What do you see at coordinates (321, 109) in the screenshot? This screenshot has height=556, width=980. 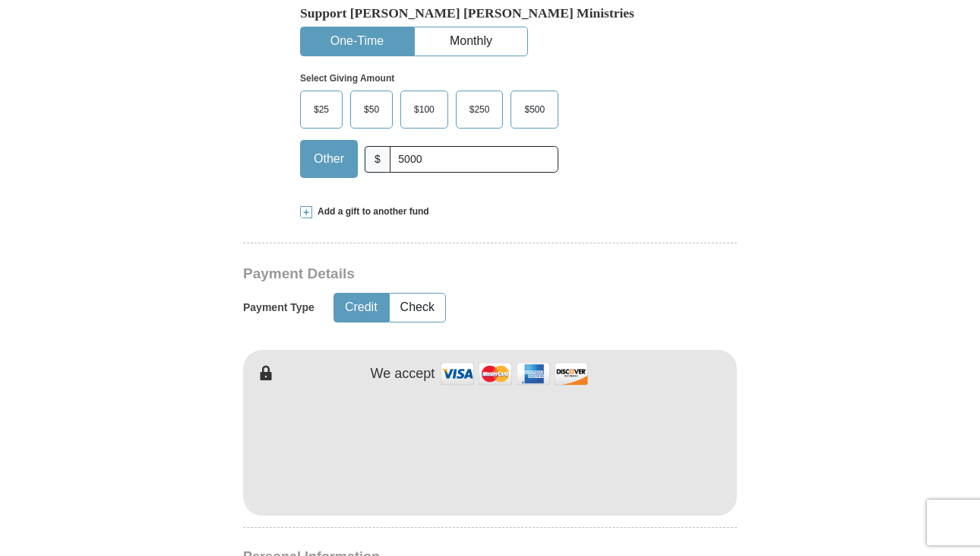 I see `span: $25` at bounding box center [321, 109].